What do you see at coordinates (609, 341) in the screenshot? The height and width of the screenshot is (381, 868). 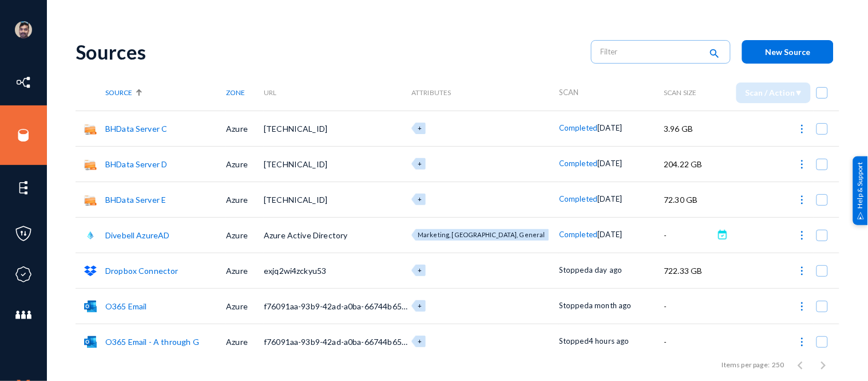 I see `span: 4 hours ago` at bounding box center [609, 341].